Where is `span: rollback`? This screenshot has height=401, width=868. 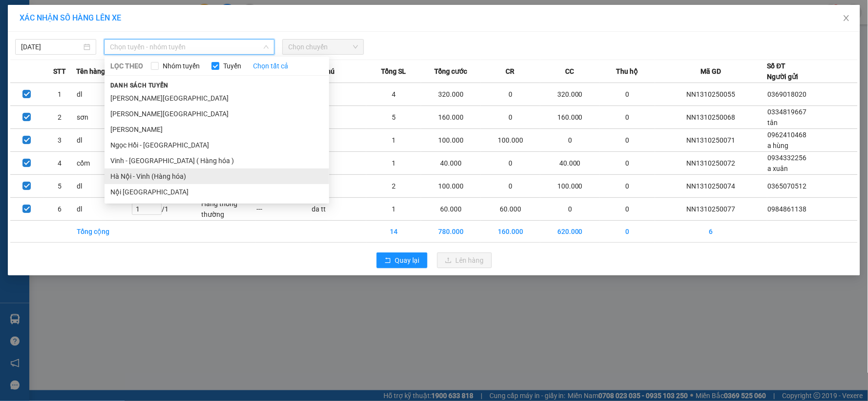
span: rollback is located at coordinates (388, 261).